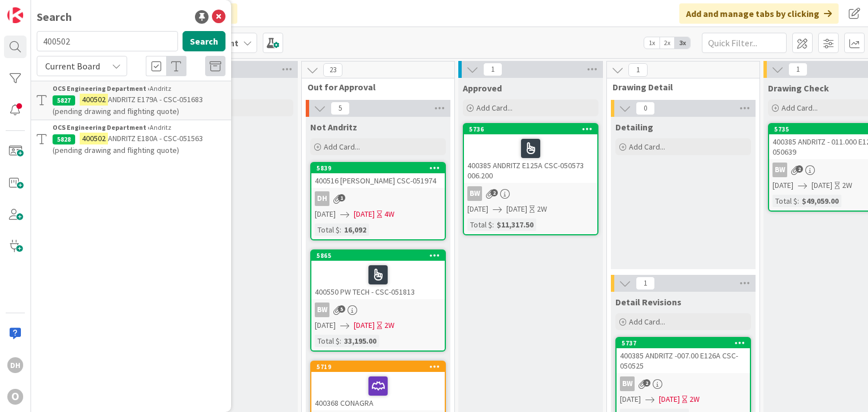  I want to click on div: 5865400550 PW TECH - CSC-051813, so click(378, 275).